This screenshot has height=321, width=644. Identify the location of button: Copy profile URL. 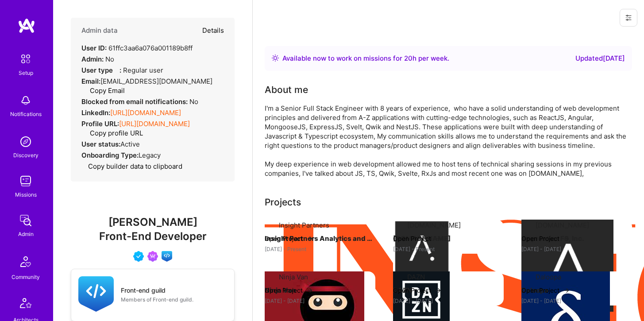
(113, 133).